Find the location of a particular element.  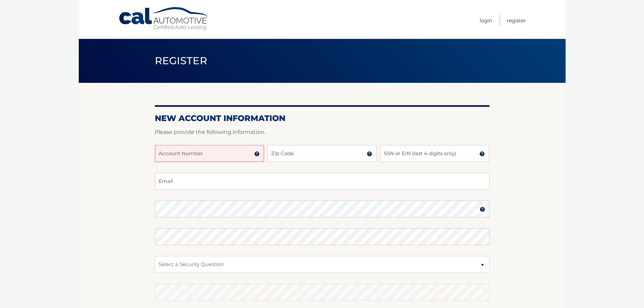

input: SSN or EIN (last 4 digits only) is located at coordinates (434, 154).